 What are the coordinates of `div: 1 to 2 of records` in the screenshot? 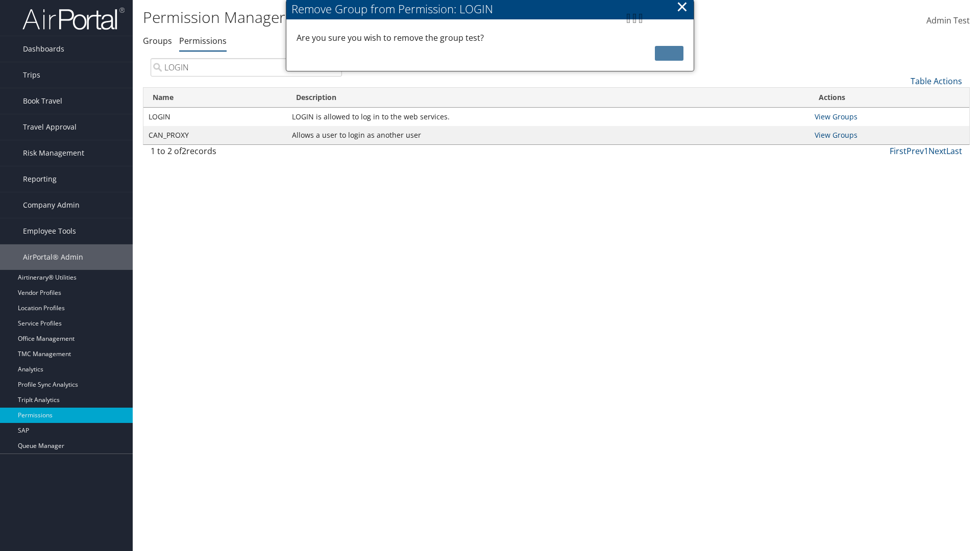 It's located at (246, 153).